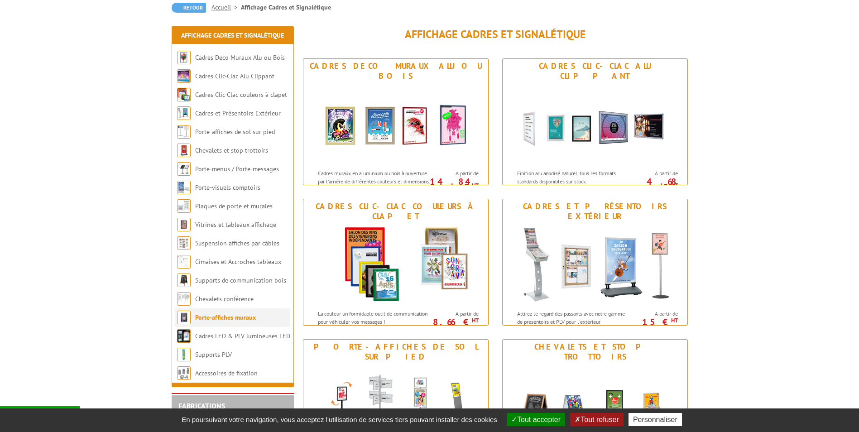 This screenshot has height=432, width=859. I want to click on div: Cadres Clic-Clac couleurs à clapet, so click(396, 211).